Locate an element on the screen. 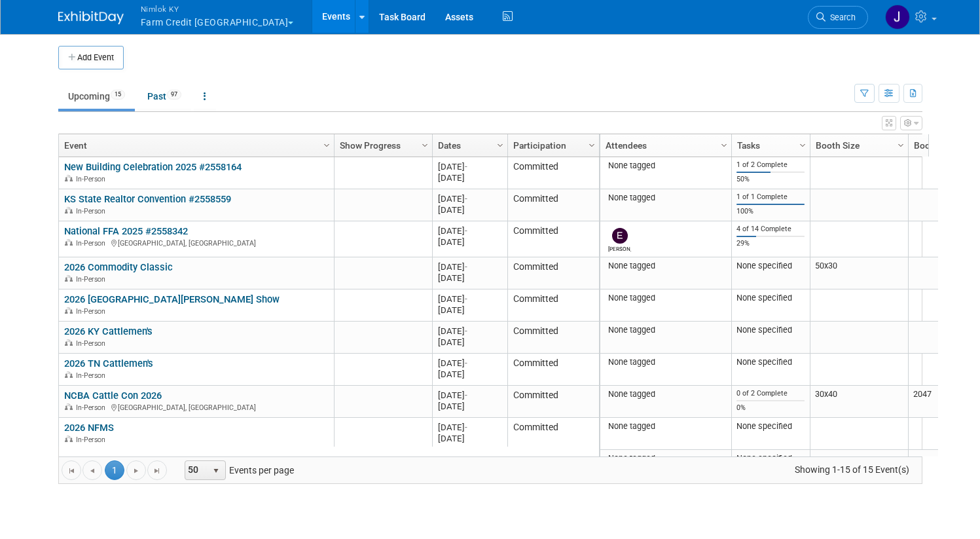 This screenshot has width=980, height=539. a: Go to the previous page is located at coordinates (92, 470).